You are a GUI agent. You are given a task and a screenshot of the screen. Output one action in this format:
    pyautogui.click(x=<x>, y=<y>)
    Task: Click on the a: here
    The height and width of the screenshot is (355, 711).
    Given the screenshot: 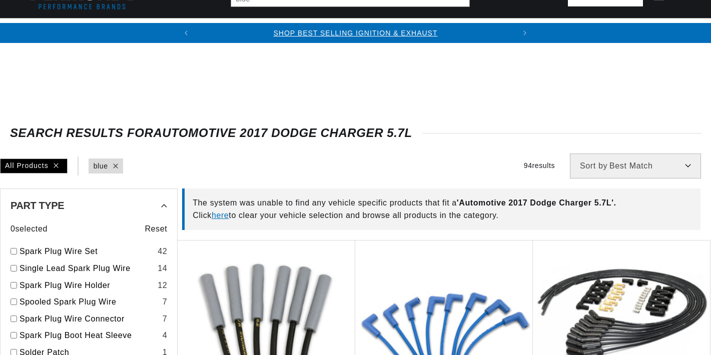 What is the action you would take?
    pyautogui.click(x=220, y=215)
    